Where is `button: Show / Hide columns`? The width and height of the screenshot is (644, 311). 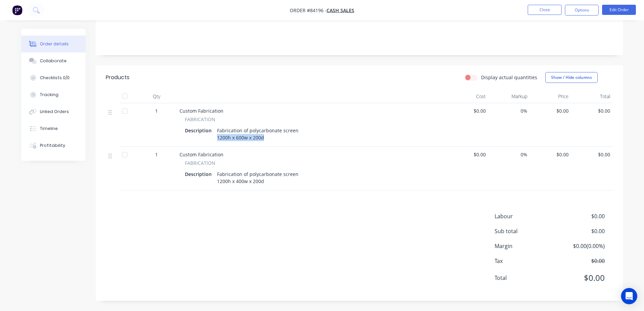
button: Show / Hide columns is located at coordinates (572, 77).